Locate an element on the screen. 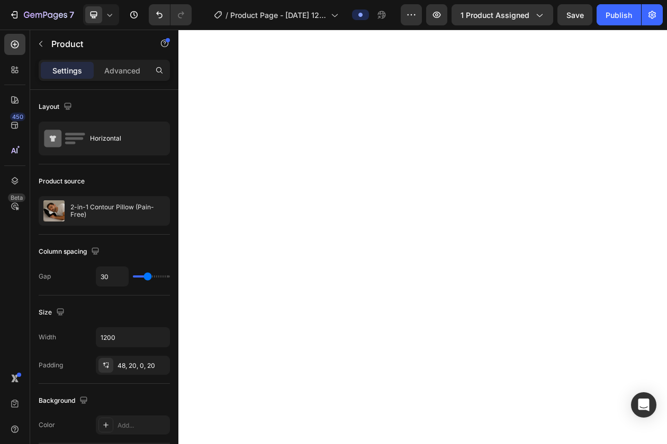  p: Product is located at coordinates (96, 44).